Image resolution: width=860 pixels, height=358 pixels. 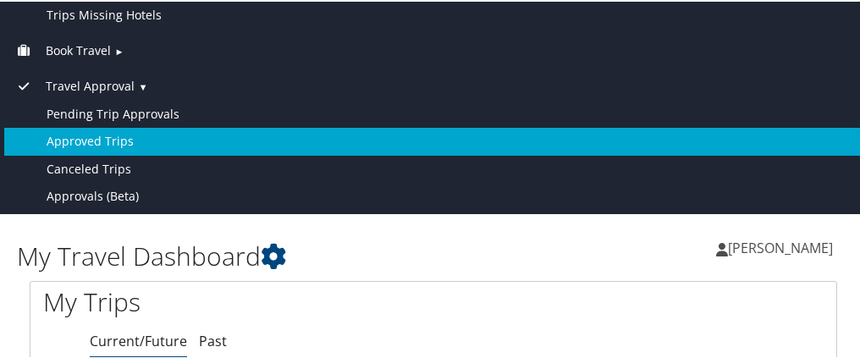 I want to click on a: Past, so click(x=212, y=339).